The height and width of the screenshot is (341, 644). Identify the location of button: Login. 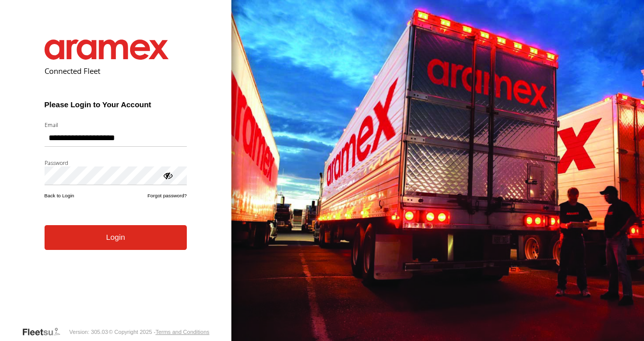
(115, 238).